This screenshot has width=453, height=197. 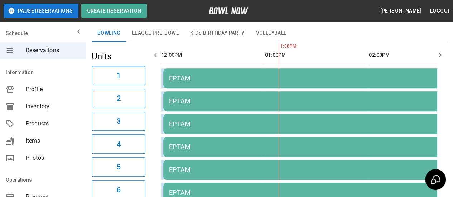 What do you see at coordinates (53, 124) in the screenshot?
I see `span: Products` at bounding box center [53, 124].